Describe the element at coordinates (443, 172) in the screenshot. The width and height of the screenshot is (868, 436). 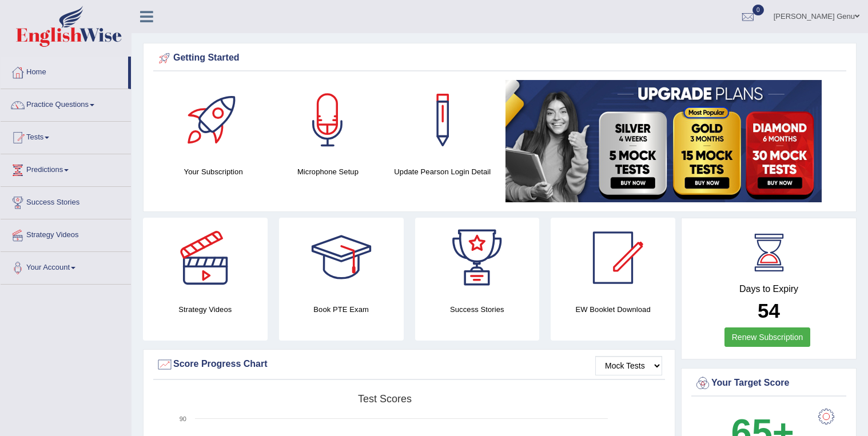
I see `h4: Update Pearson Login Detail` at that location.